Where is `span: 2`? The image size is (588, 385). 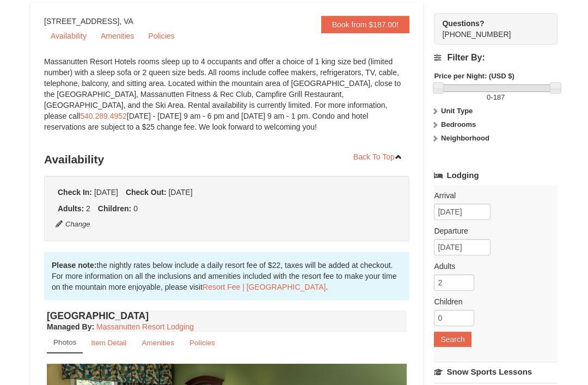 span: 2 is located at coordinates (88, 209).